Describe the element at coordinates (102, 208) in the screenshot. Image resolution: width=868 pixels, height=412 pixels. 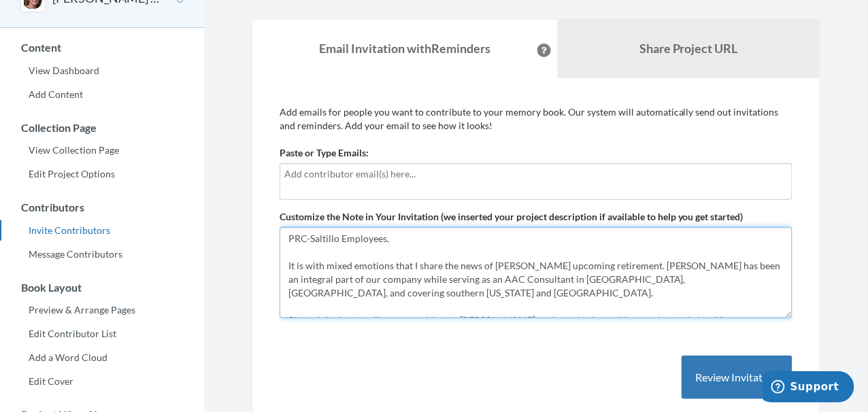
I see `h3: Contributors` at that location.